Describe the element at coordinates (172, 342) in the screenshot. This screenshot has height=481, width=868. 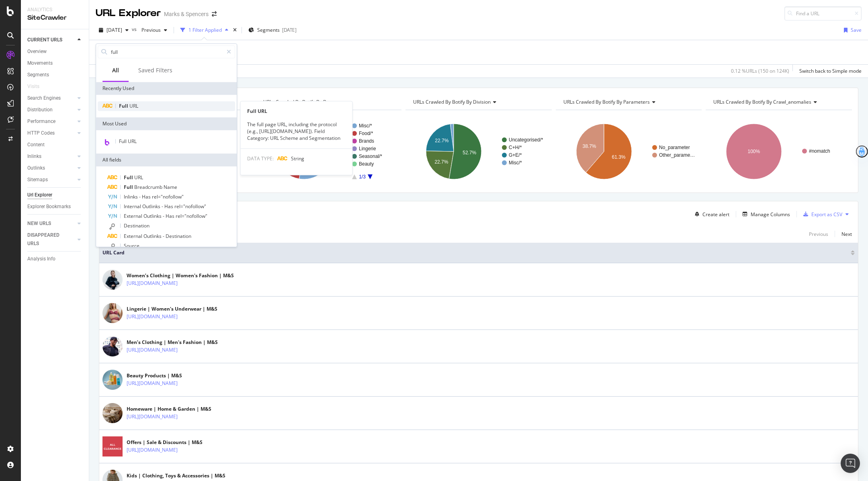
I see `div: Men’s Clothing | Men's Fashion | M&S` at that location.